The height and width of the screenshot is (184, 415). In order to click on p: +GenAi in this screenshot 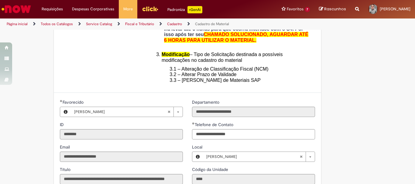, I will do `click(195, 10)`.